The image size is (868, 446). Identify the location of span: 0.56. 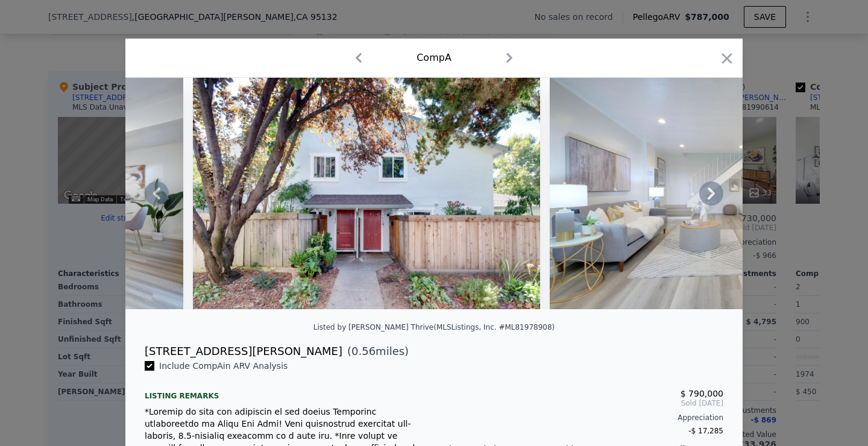
(363, 350).